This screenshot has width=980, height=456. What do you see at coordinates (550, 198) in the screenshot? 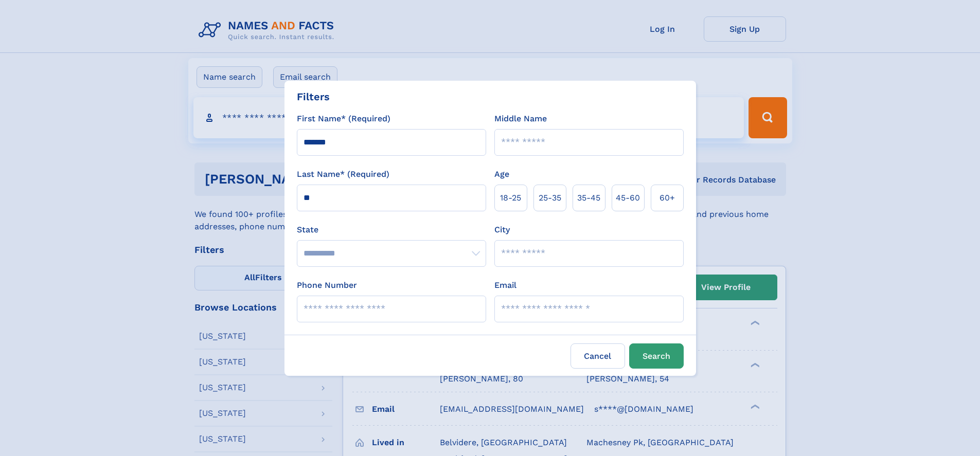
I see `span: 25‑35` at bounding box center [550, 198].